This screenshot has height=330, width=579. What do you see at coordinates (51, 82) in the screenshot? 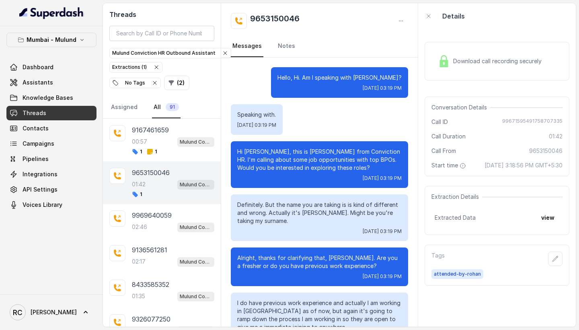
I see `a: Assistants` at bounding box center [51, 82].